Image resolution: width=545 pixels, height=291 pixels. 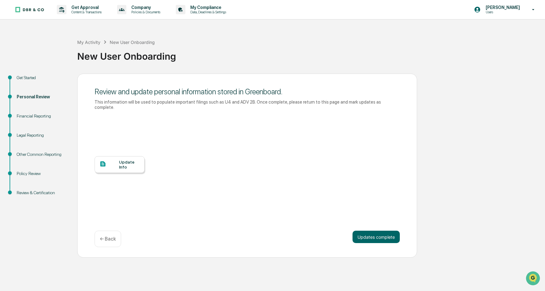 I want to click on div: Personal Review, so click(x=42, y=97).